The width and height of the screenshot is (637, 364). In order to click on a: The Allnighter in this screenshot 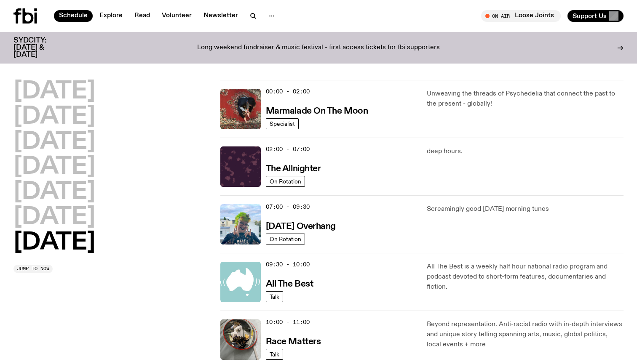, I will do `click(293, 168)`.